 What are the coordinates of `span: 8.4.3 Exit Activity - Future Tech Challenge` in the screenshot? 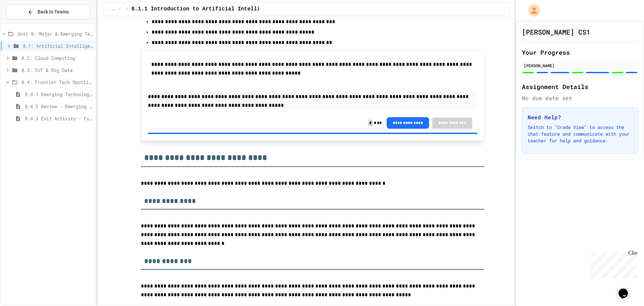 It's located at (58, 118).